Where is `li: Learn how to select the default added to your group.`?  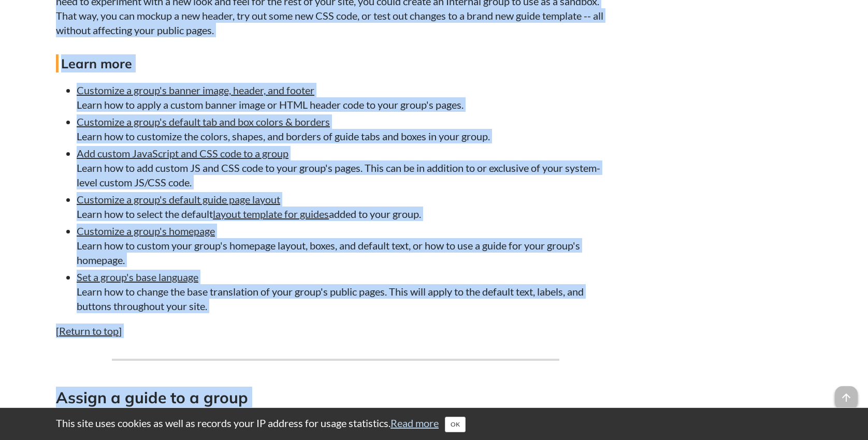 li: Learn how to select the default added to your group. is located at coordinates (346, 206).